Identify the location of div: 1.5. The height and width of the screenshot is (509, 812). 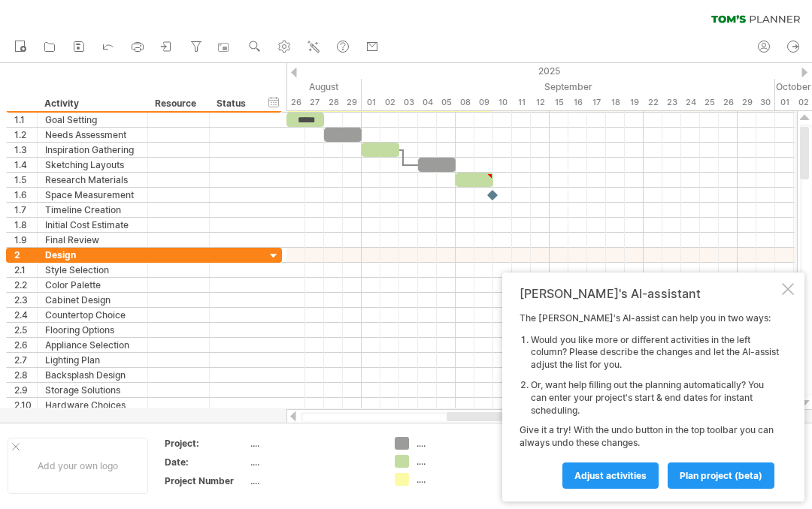
(25, 179).